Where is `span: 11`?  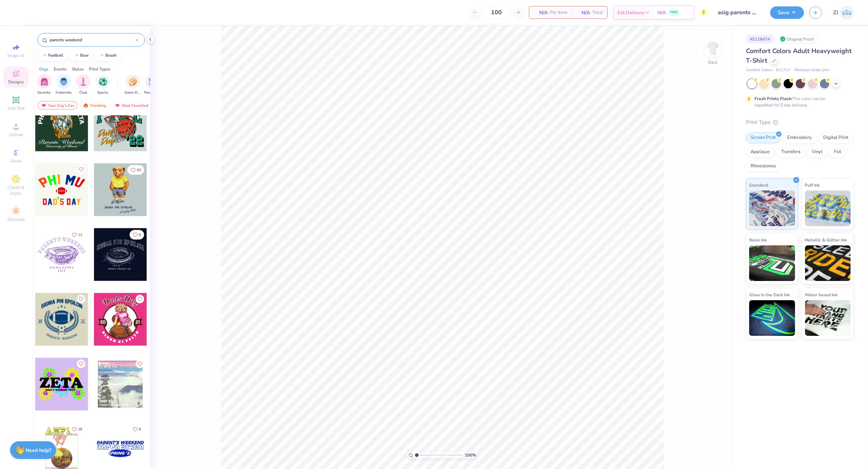 span: 11 is located at coordinates (80, 234).